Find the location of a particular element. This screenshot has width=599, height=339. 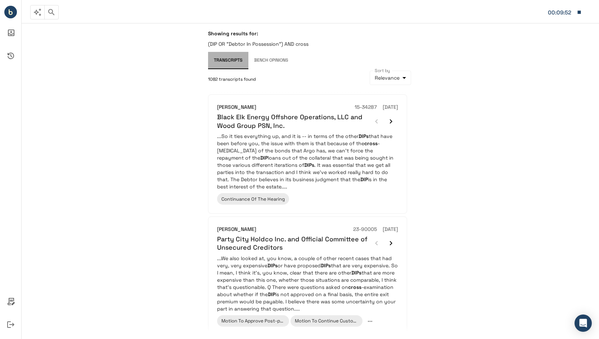

h6: 15-34287 is located at coordinates (366, 107).